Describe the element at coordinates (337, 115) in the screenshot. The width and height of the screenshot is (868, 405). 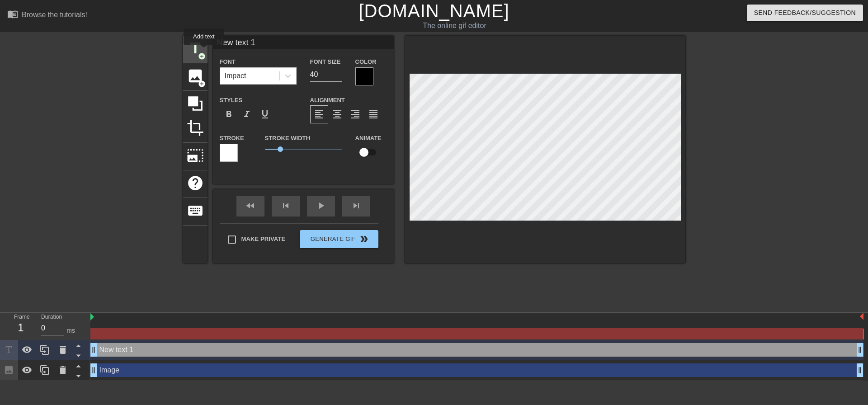
I see `span: format_align_center` at that location.